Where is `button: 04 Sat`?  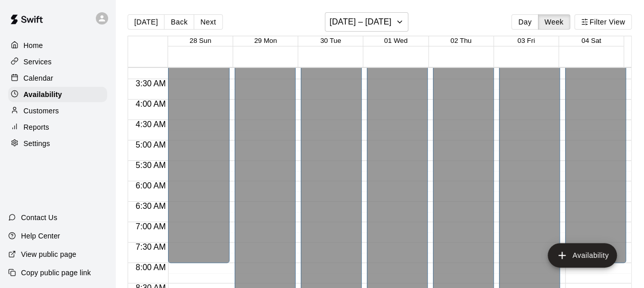
button: 04 Sat is located at coordinates (591, 40).